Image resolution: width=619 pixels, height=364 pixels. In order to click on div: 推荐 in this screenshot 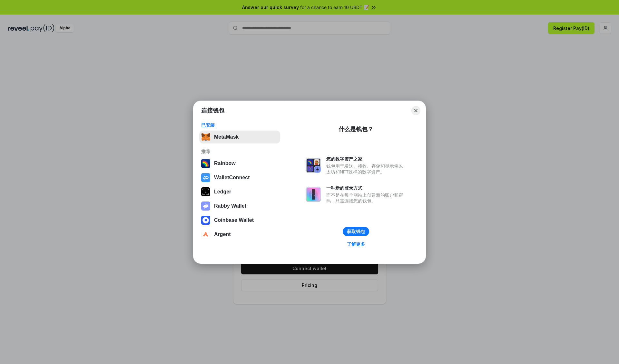, I will do `click(240, 152)`.